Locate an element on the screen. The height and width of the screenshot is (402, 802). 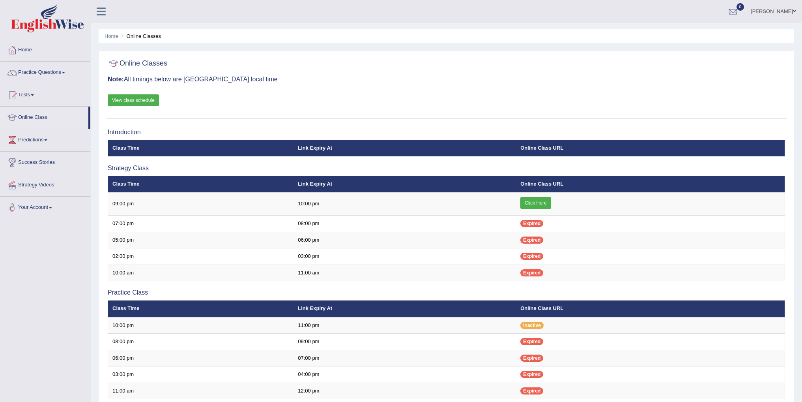
td: 12:00 pm is located at coordinates (405, 391).